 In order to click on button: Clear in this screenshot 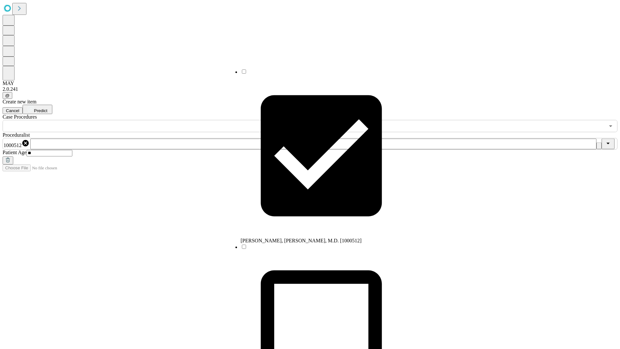, I will do `click(599, 146)`.